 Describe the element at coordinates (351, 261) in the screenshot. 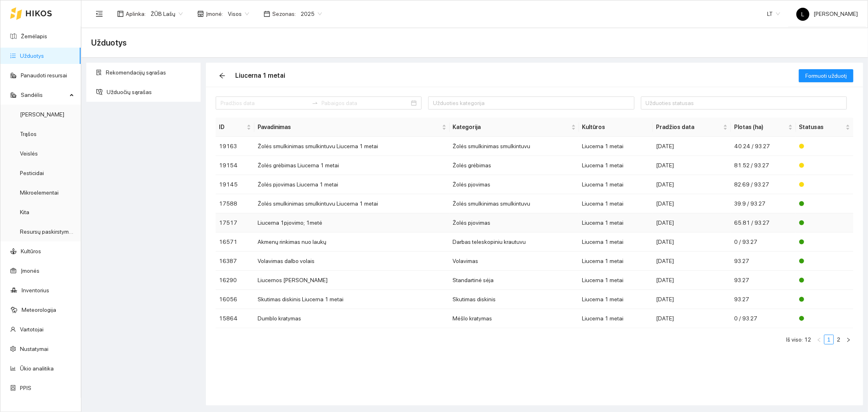

I see `td: Volavimas dalbo volais` at that location.